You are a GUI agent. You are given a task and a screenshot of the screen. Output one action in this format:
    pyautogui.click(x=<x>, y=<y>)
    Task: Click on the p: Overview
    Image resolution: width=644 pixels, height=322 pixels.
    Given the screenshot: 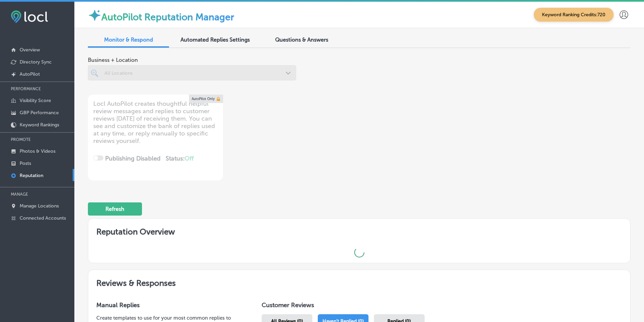 What is the action you would take?
    pyautogui.click(x=30, y=49)
    